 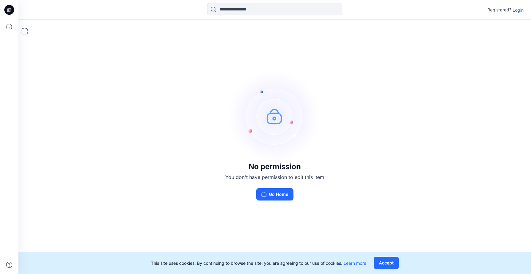 What do you see at coordinates (500, 10) in the screenshot?
I see `p: Registered?` at bounding box center [500, 10].